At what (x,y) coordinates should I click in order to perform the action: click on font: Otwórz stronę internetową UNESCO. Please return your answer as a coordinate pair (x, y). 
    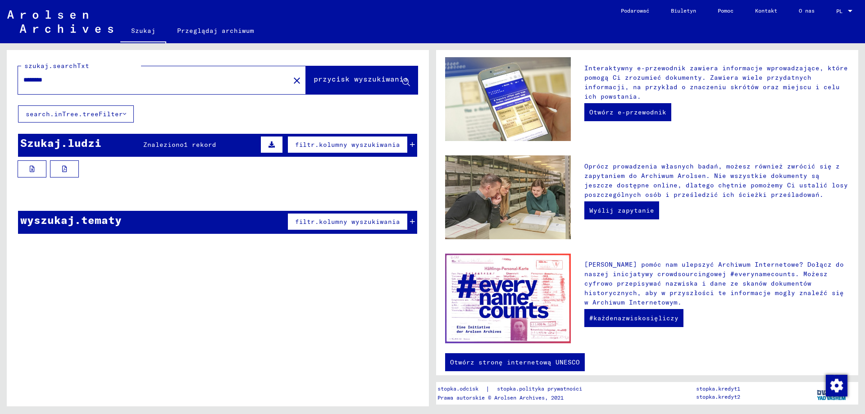
    Looking at the image, I should click on (515, 362).